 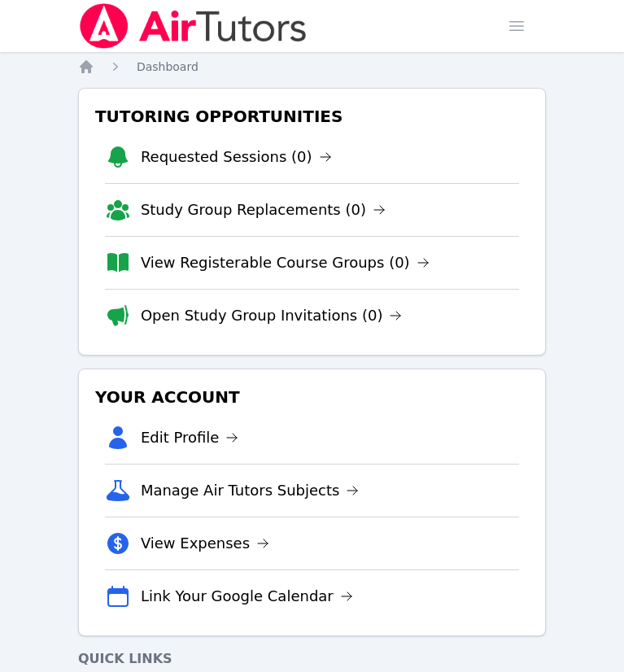 I want to click on a: View Registerable Course Groups (0), so click(x=285, y=262).